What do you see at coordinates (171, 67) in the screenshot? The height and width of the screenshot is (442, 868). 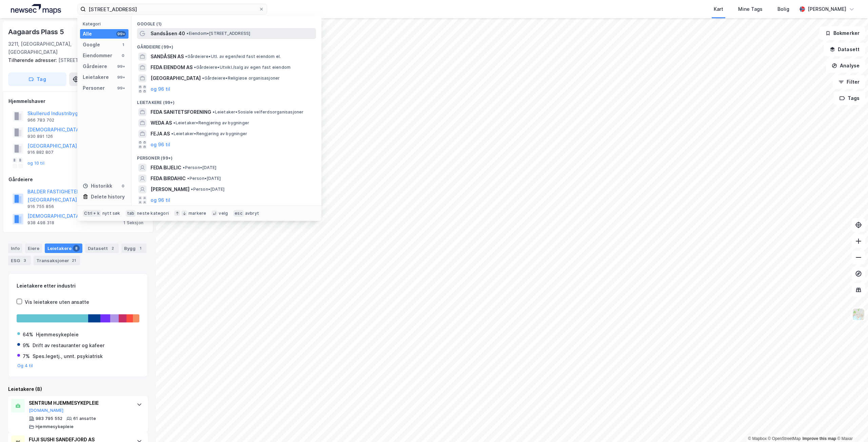 I see `span: FEDA EIENDOM AS` at bounding box center [171, 67].